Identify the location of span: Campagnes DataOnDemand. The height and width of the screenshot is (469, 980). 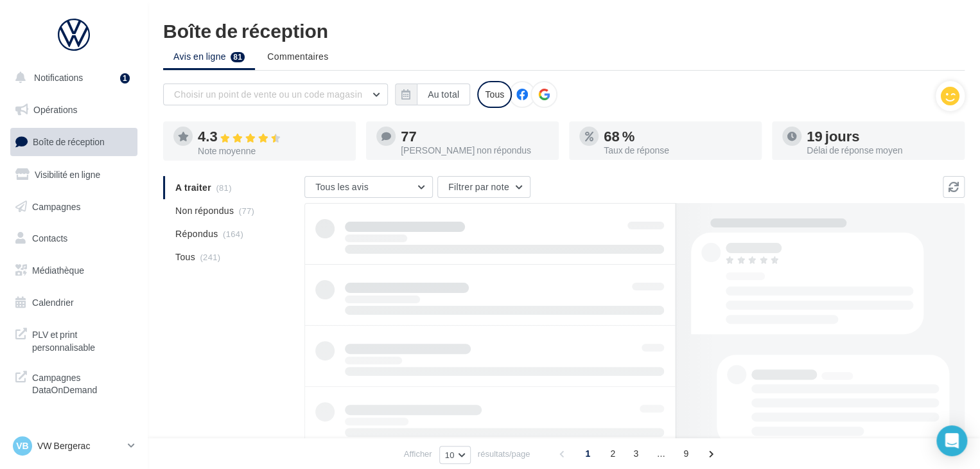
(82, 383).